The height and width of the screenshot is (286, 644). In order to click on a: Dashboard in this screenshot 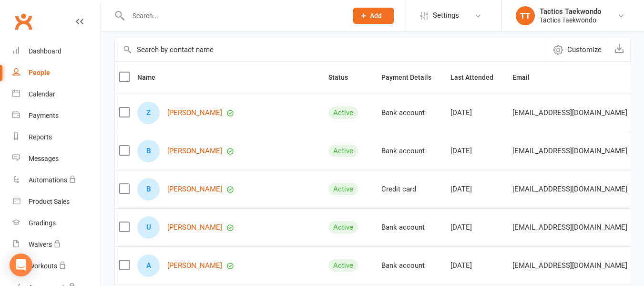, I will do `click(56, 51)`.